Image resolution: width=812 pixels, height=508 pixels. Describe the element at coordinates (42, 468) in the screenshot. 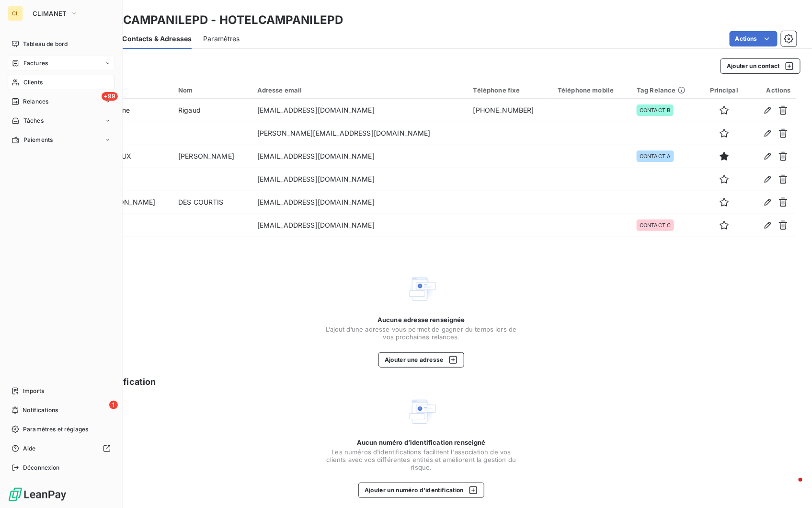

I see `span: Déconnexion` at that location.